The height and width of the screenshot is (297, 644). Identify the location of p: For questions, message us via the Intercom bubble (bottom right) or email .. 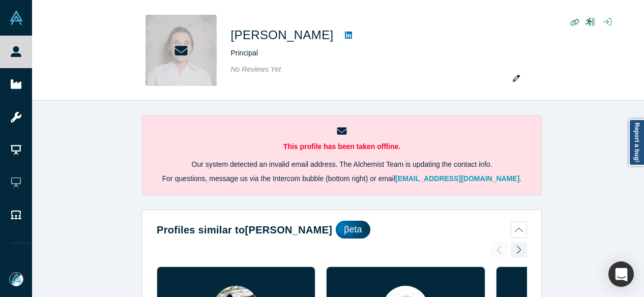
(342, 179).